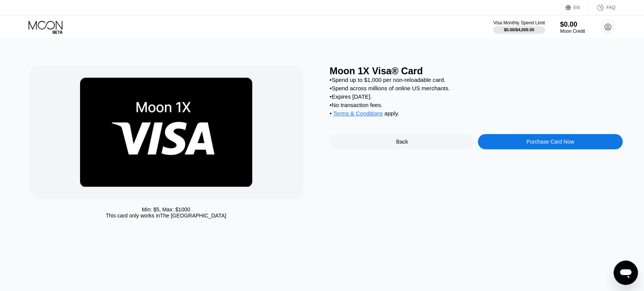  I want to click on div: • Spend up to $1,000 per non-reloadable card., so click(476, 80).